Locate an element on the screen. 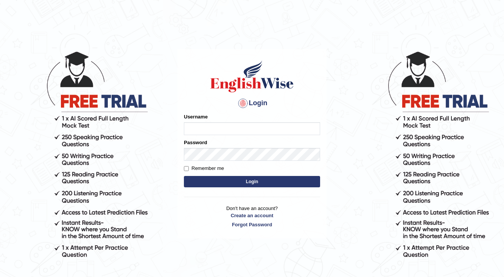 The image size is (504, 277). a: Forgot Password is located at coordinates (252, 224).